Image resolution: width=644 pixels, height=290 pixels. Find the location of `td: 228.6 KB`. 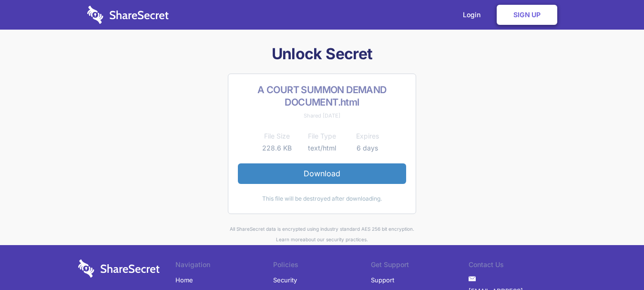

td: 228.6 KB is located at coordinates (276, 148).